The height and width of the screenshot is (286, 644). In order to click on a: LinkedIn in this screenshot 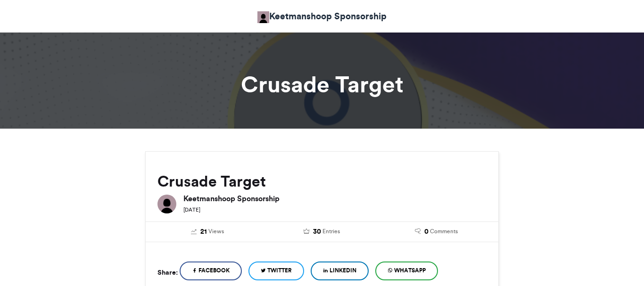, I will do `click(340, 271)`.